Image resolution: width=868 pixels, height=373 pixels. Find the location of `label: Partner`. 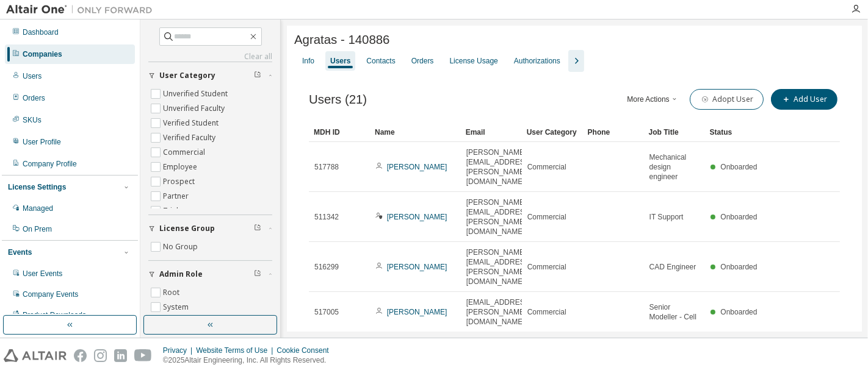

label: Partner is located at coordinates (177, 197).